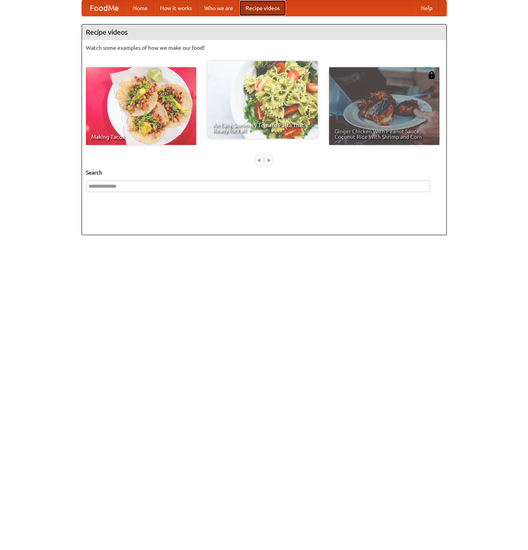 This screenshot has width=528, height=550. Describe the element at coordinates (141, 106) in the screenshot. I see `a: Making Tacos` at that location.